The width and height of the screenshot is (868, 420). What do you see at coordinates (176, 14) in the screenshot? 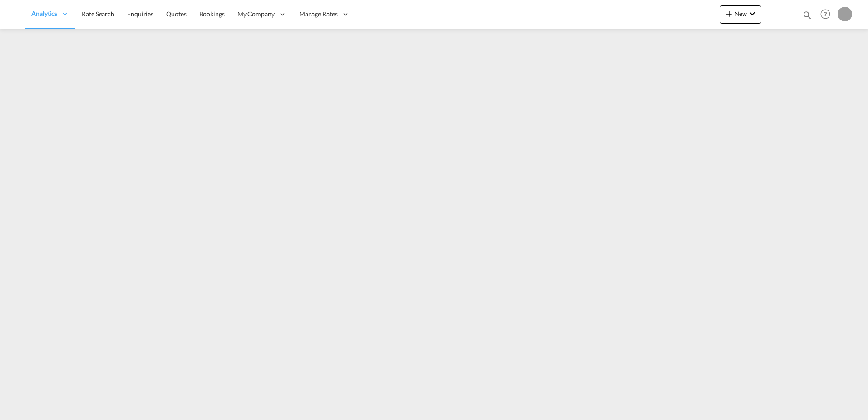
I see `span: Quotes` at bounding box center [176, 14].